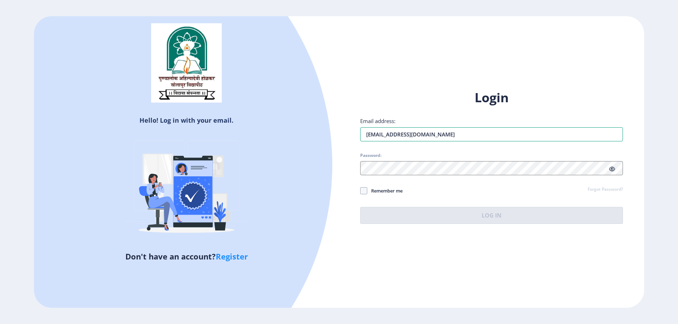 This screenshot has width=678, height=324. What do you see at coordinates (371, 156) in the screenshot?
I see `label: Password:` at bounding box center [371, 156].